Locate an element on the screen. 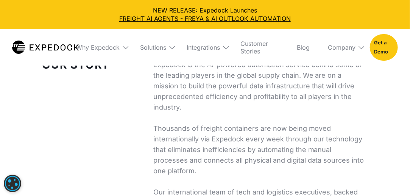 The width and height of the screenshot is (410, 196). a: Customer Stories is located at coordinates (259, 47).